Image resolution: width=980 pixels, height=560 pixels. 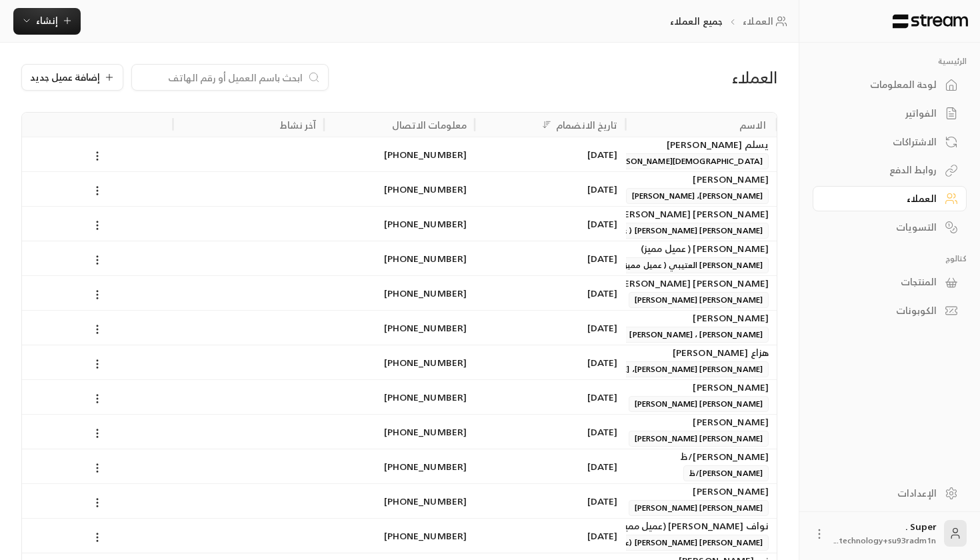 What do you see at coordinates (889, 311) in the screenshot?
I see `a: الكوبونات` at bounding box center [889, 311].